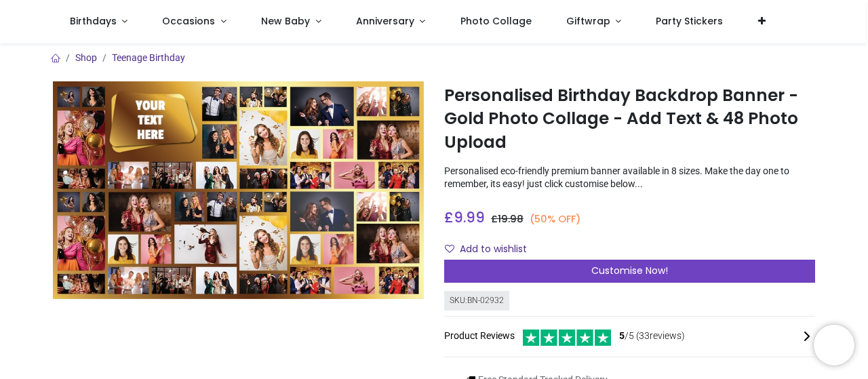  What do you see at coordinates (450, 249) in the screenshot?
I see `i: Add to wishlist` at bounding box center [450, 249].